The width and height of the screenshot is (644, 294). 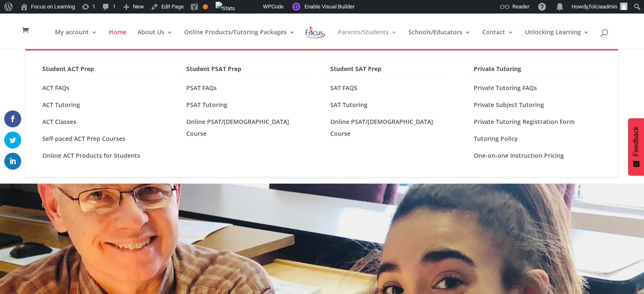 What do you see at coordinates (636, 147) in the screenshot?
I see `button: Feedback - Show survey` at bounding box center [636, 147].